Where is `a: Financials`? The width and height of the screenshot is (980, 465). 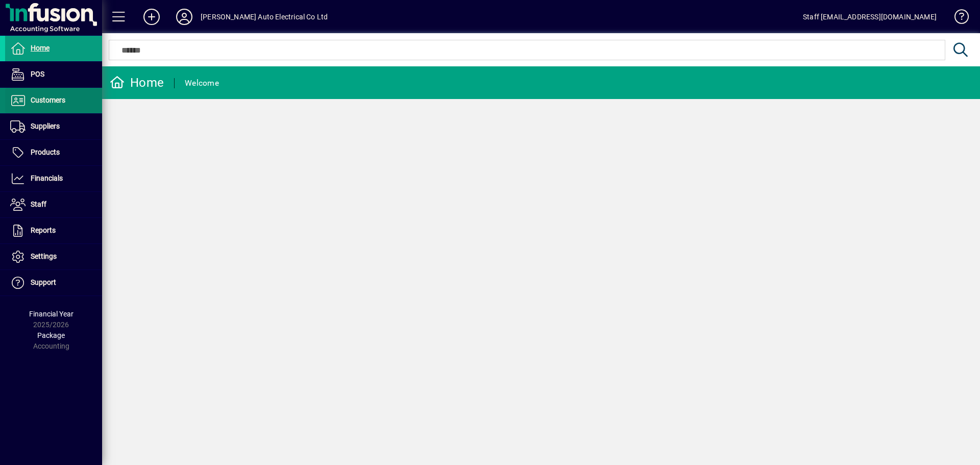 a: Financials is located at coordinates (53, 179).